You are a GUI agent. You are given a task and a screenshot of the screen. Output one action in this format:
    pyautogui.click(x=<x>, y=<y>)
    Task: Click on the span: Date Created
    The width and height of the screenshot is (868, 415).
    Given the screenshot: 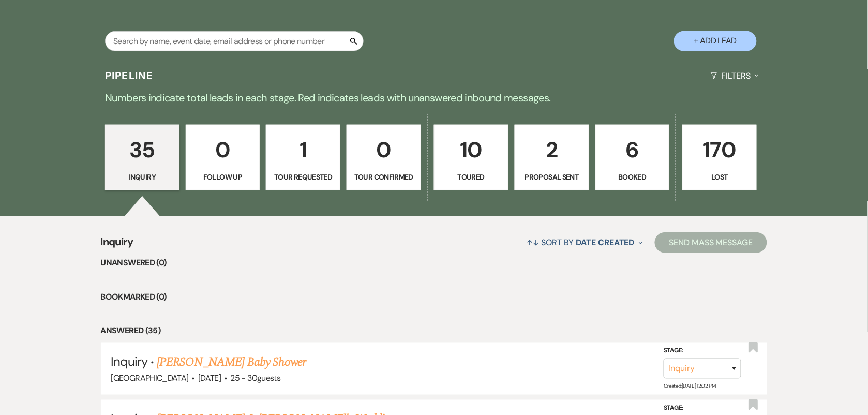 What is the action you would take?
    pyautogui.click(x=605, y=242)
    